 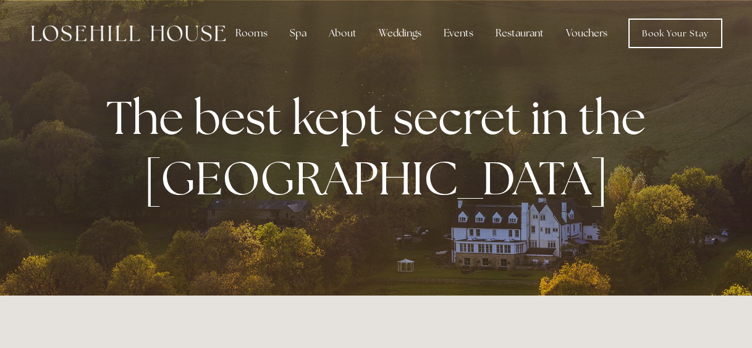 What do you see at coordinates (458, 33) in the screenshot?
I see `div: Events` at bounding box center [458, 33].